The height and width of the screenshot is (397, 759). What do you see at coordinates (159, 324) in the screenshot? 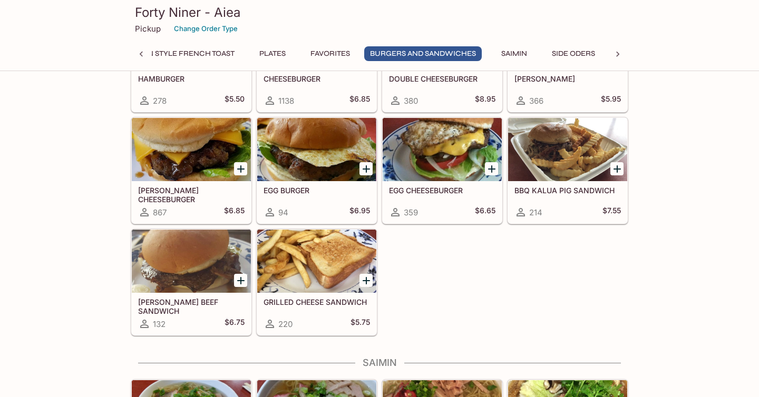
I see `span: 132` at bounding box center [159, 324].